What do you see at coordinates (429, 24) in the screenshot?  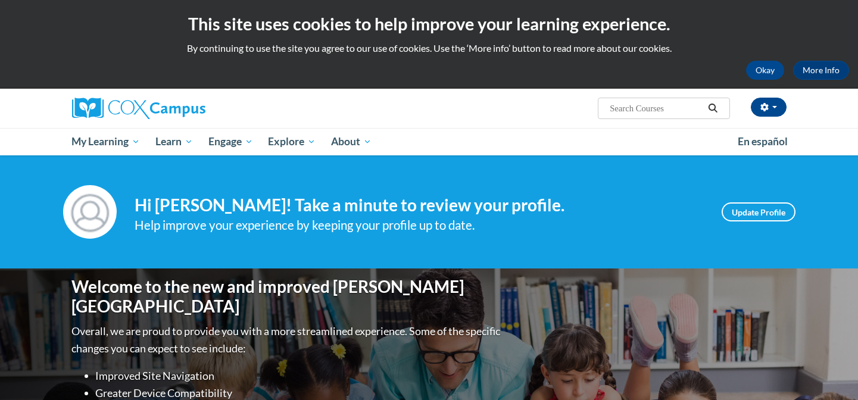 I see `h2: This site uses cookies to help improve your learning experience.` at bounding box center [429, 24].